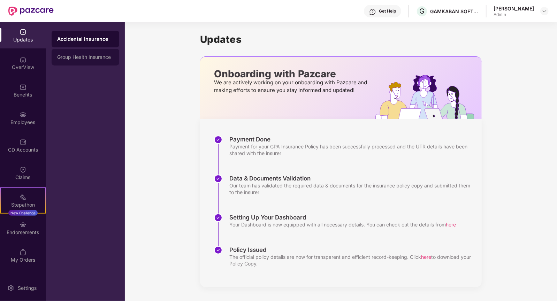  What do you see at coordinates (343, 218) in the screenshot?
I see `div: Setting Up Your Dashboard` at bounding box center [343, 218].